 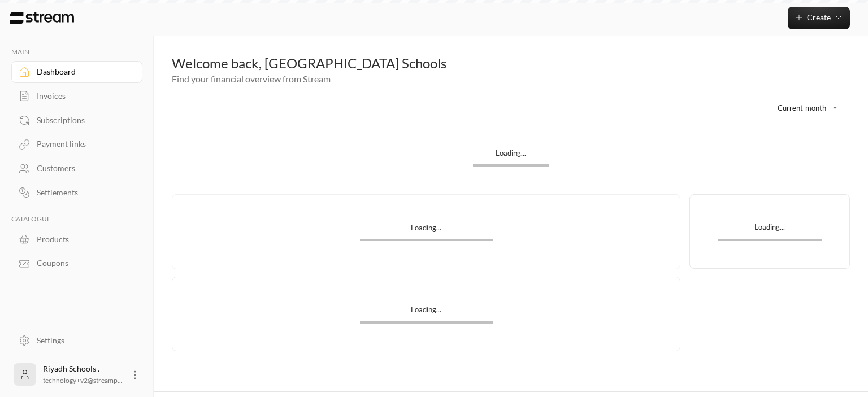 What do you see at coordinates (77, 120) in the screenshot?
I see `a: Subscriptions` at bounding box center [77, 120].